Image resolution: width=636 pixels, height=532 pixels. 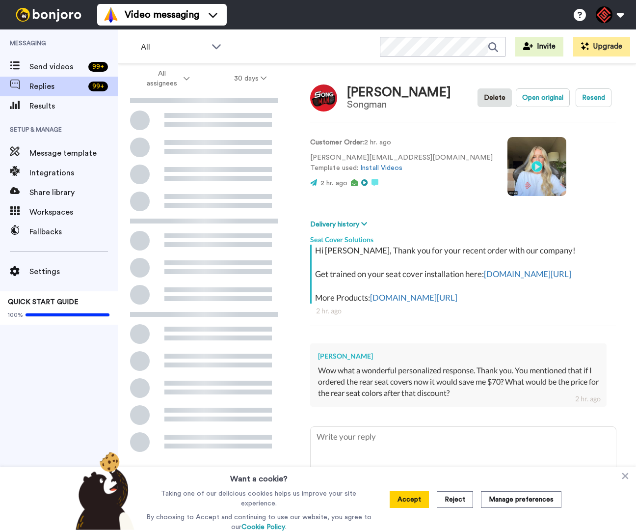 I want to click on button: Resend, so click(x=594, y=98).